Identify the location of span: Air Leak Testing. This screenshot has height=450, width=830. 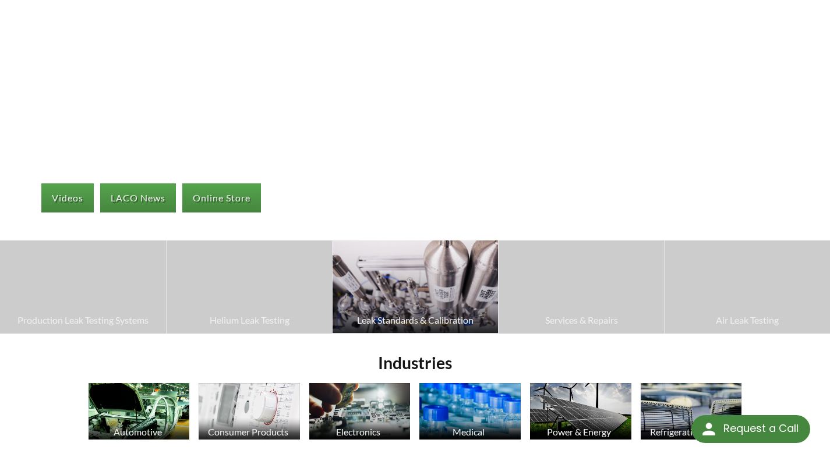
(747, 320).